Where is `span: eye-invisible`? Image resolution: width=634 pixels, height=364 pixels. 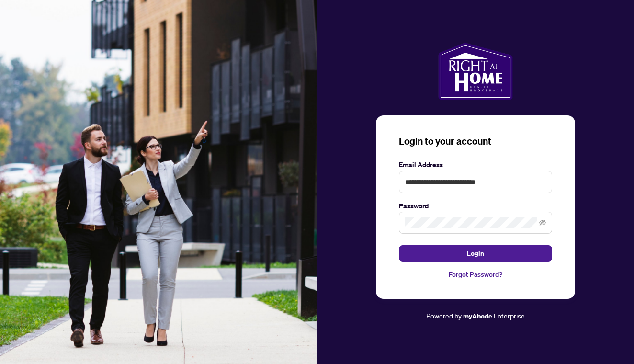
span: eye-invisible is located at coordinates (543, 222).